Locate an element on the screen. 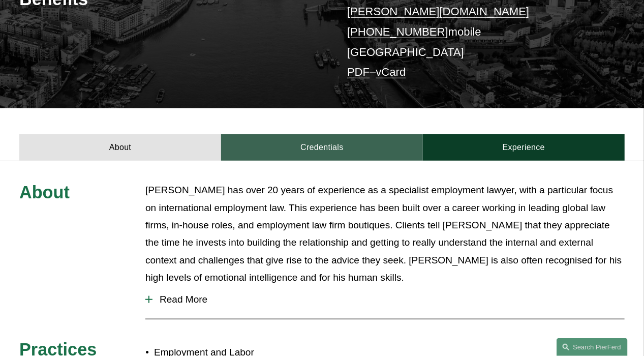  a: Credentials is located at coordinates (322, 147).